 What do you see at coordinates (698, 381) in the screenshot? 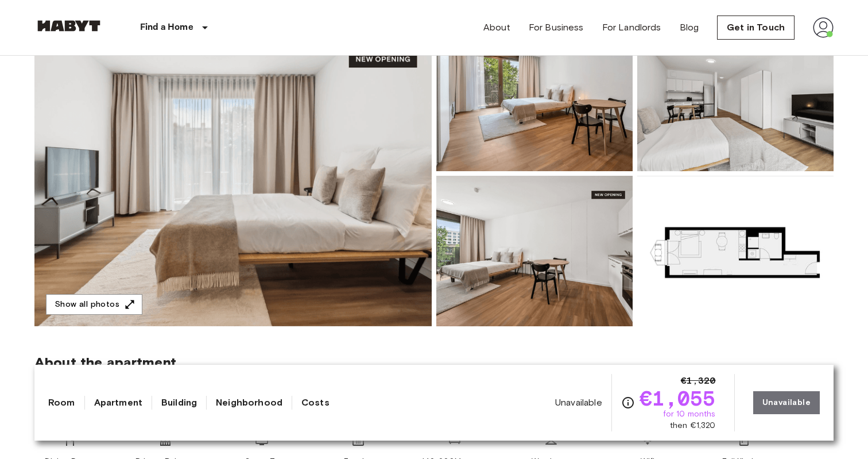
I see `span: €1,320` at bounding box center [698, 381].